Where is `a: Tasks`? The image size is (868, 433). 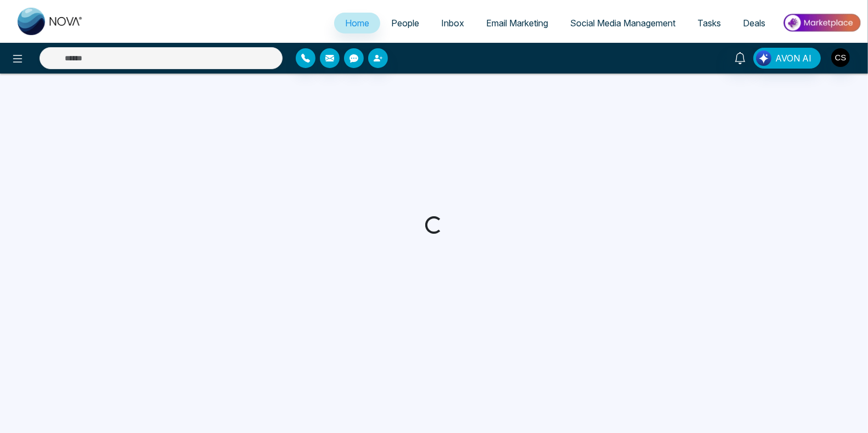 a: Tasks is located at coordinates (709, 23).